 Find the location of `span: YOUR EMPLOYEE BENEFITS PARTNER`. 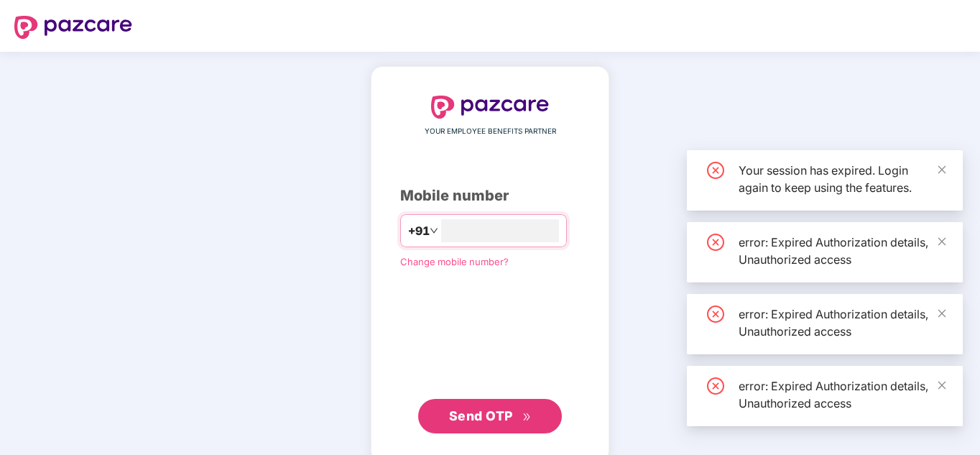

span: YOUR EMPLOYEE BENEFITS PARTNER is located at coordinates (490, 132).